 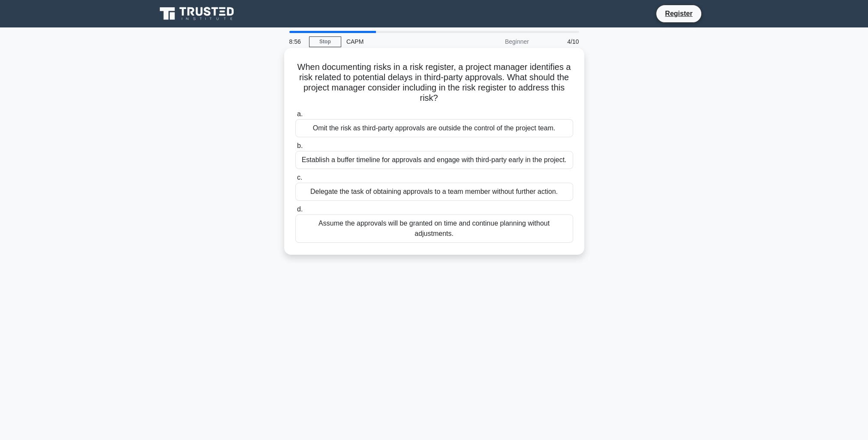 What do you see at coordinates (435, 160) in the screenshot?
I see `div: Establish a buffer timeline for approvals and engage with third-party early in the project.` at bounding box center [435, 160].